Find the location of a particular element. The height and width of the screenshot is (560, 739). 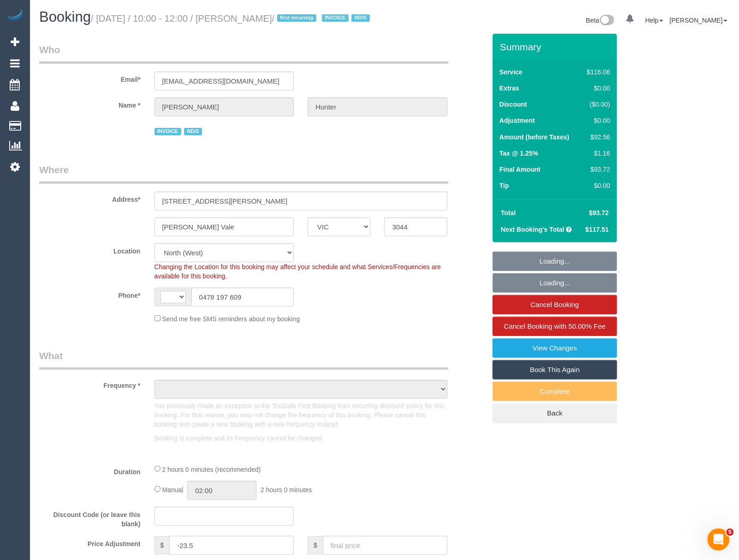

input: Phone* is located at coordinates (243, 297).